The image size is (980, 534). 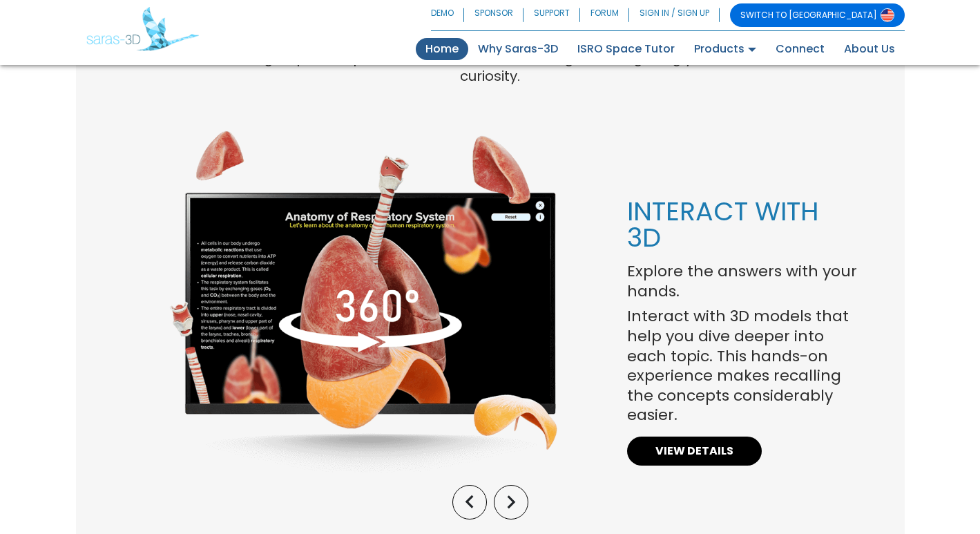 I want to click on a: SIGN IN / SIGN UP, so click(x=674, y=15).